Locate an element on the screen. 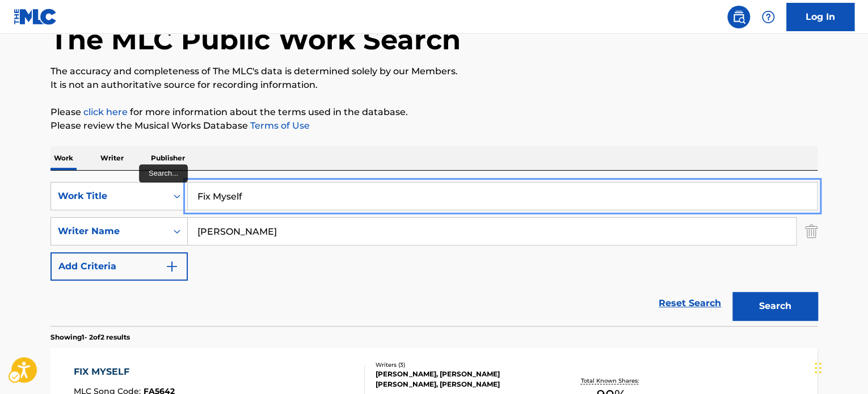  div: Writers ( 3 ) is located at coordinates (461, 364).